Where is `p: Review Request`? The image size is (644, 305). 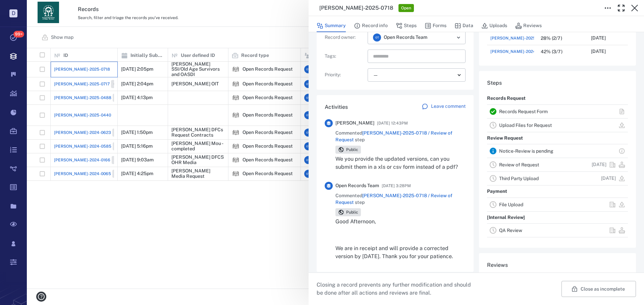 p: Review Request is located at coordinates (505, 138).